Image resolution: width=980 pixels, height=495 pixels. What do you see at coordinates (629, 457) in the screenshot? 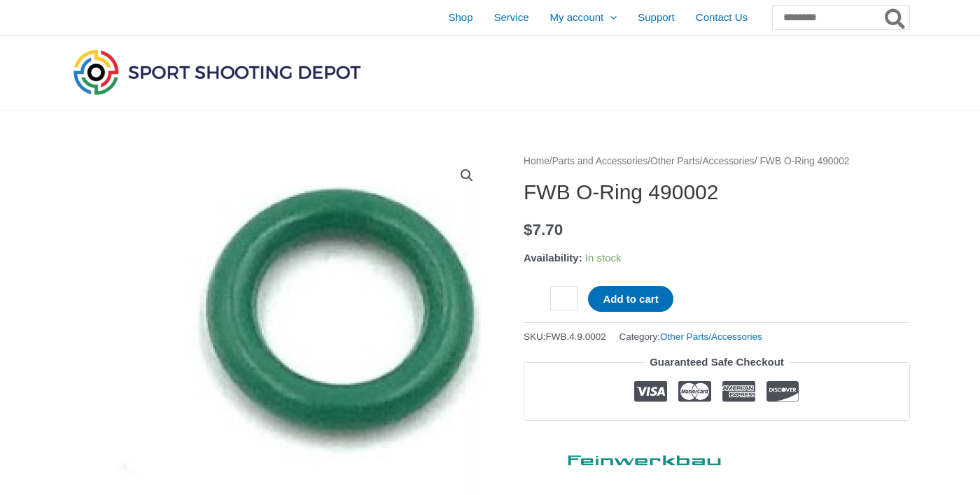
I see `a: Feinwerkbau` at bounding box center [629, 457].